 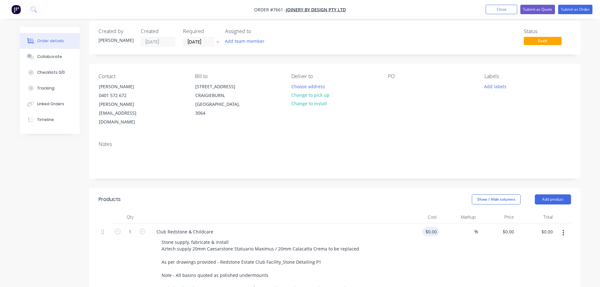 What do you see at coordinates (535, 217) in the screenshot?
I see `div: Total` at bounding box center [535, 217].